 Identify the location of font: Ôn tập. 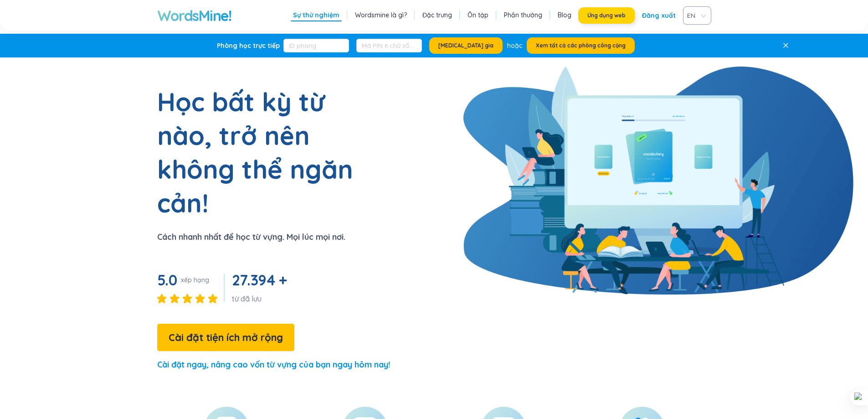
(478, 15).